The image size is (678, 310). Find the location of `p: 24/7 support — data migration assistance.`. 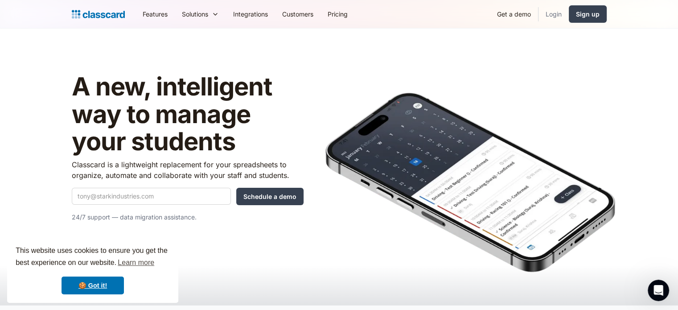

p: 24/7 support — data migration assistance. is located at coordinates (188, 217).